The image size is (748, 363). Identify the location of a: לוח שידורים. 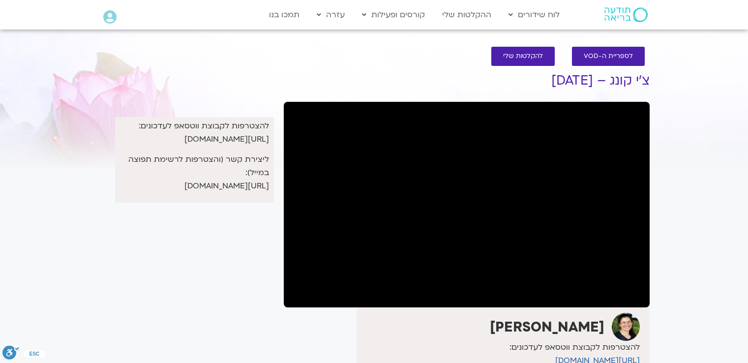
(534, 15).